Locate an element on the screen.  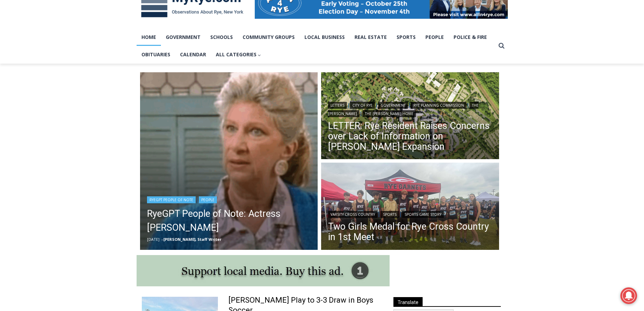
a: RyeGPT People of Note is located at coordinates (171, 200).